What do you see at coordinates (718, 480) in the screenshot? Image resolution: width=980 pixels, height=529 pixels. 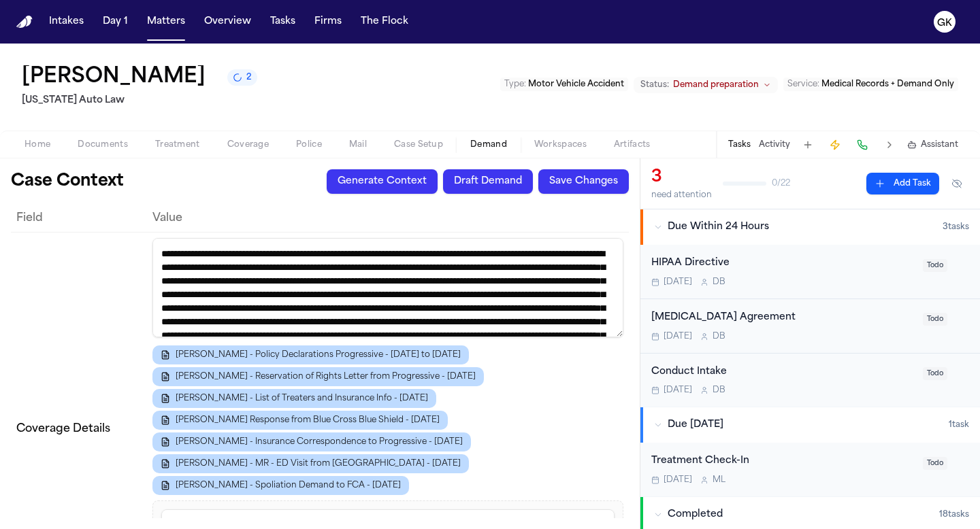 I see `span: M L` at bounding box center [718, 480].